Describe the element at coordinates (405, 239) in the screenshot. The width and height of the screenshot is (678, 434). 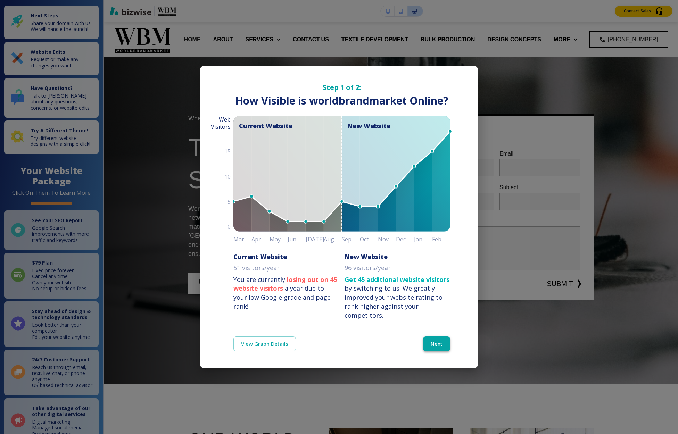
I see `h6: Dec` at that location.